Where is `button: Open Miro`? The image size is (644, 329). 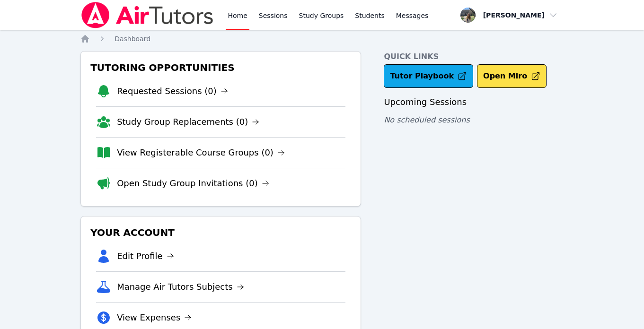
button: Open Miro is located at coordinates (511, 76).